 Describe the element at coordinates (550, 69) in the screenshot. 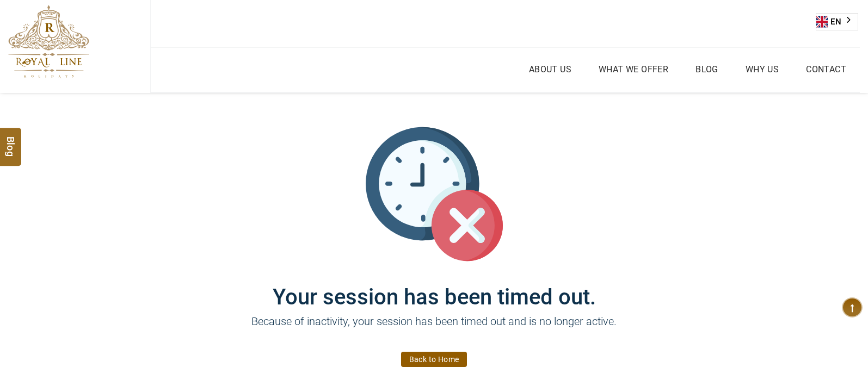

I see `a: About Us` at that location.